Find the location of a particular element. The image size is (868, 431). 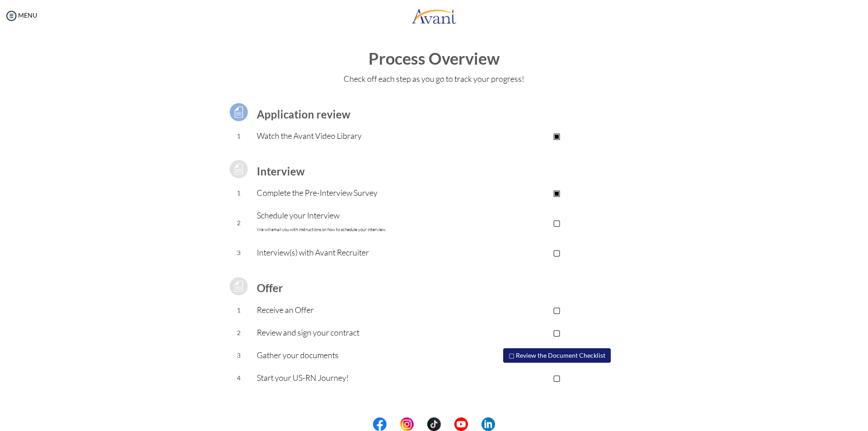

img: tt.png is located at coordinates (434, 424).